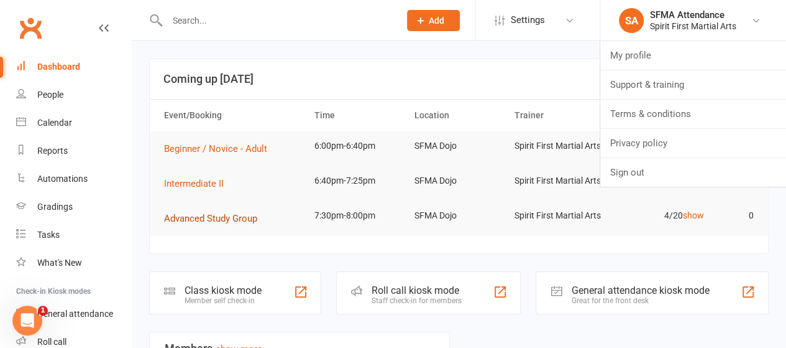  I want to click on a: show, so click(693, 215).